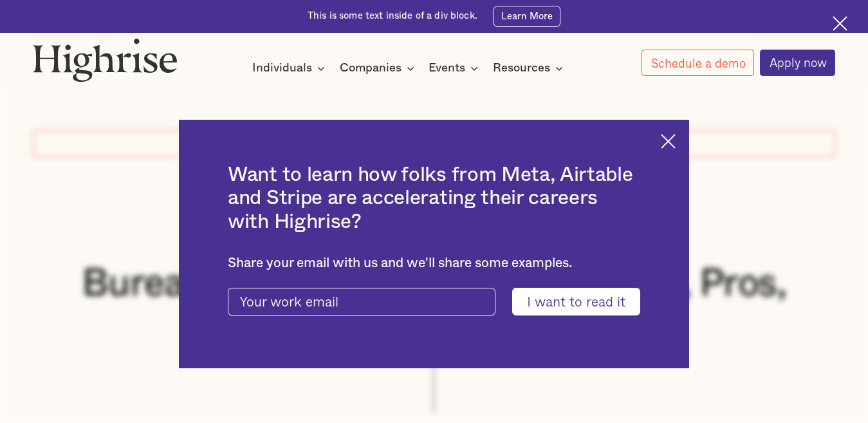 The image size is (868, 423). I want to click on a: Learn More, so click(527, 16).